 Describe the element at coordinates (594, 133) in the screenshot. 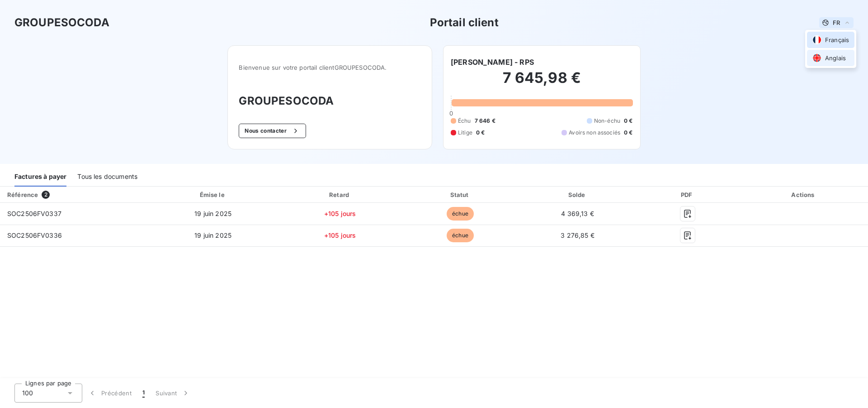

I see `span: Avoirs non associés` at that location.